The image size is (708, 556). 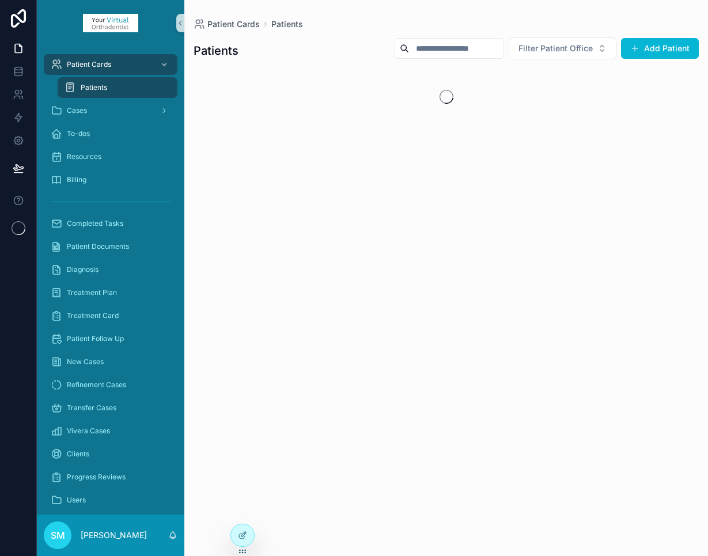 What do you see at coordinates (85, 362) in the screenshot?
I see `span: New Cases` at bounding box center [85, 362].